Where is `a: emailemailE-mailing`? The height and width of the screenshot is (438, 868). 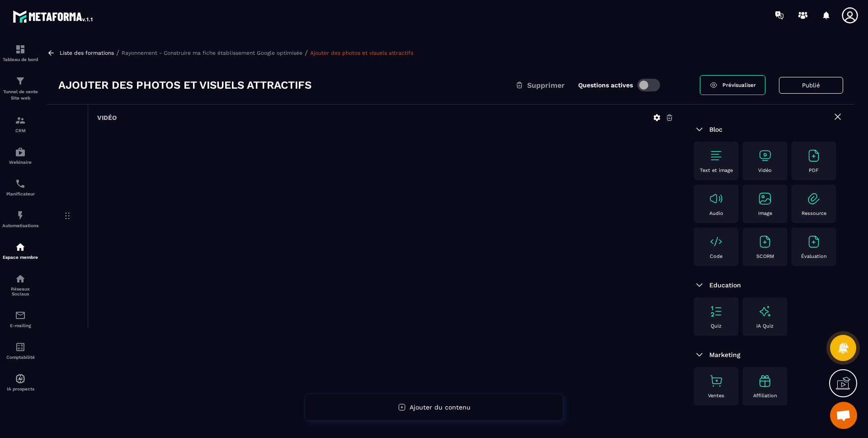 a: emailemailE-mailing is located at coordinates (20, 319).